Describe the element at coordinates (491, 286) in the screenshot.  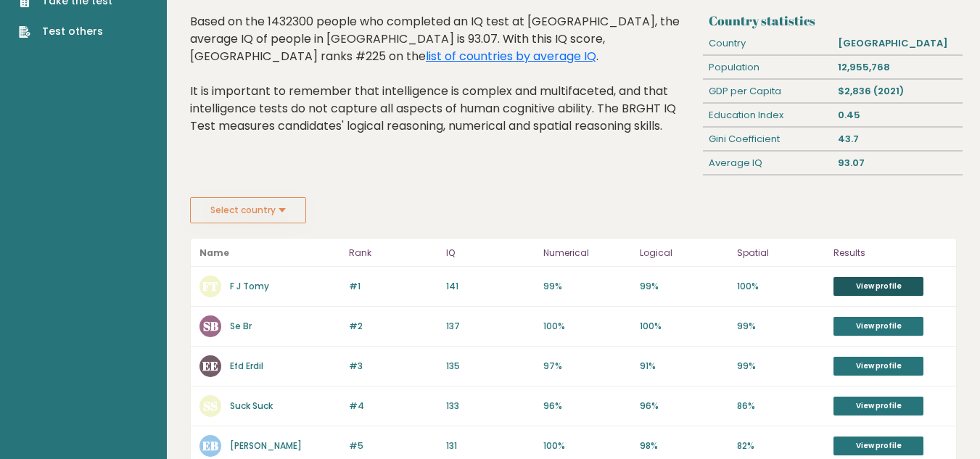
I see `p: 141` at that location.